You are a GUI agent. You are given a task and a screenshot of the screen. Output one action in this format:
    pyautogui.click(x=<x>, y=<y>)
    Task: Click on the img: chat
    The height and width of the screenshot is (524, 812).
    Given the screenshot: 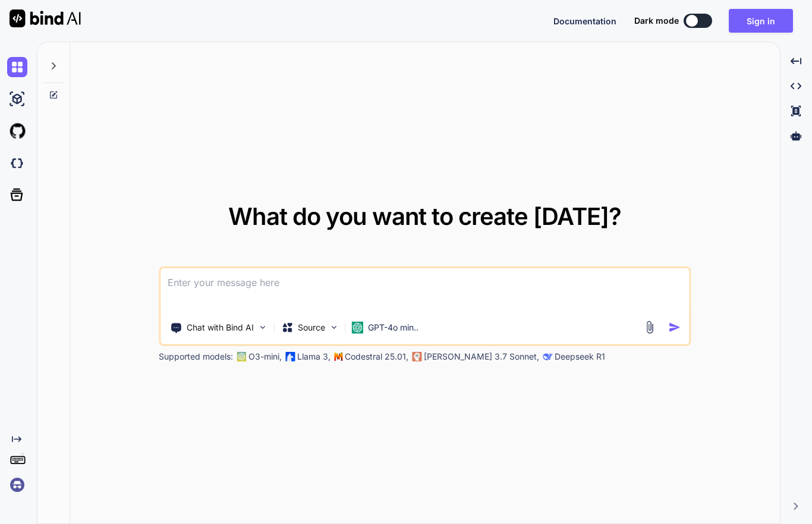 What is the action you would take?
    pyautogui.click(x=17, y=67)
    